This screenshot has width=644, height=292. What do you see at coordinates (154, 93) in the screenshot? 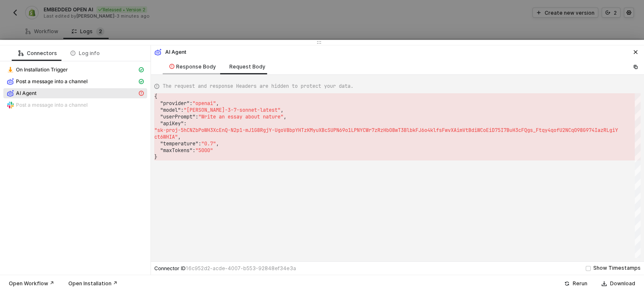
I see `textarea: Editor content;Press Alt+F1 for Accessibility Options.` at bounding box center [154, 93].